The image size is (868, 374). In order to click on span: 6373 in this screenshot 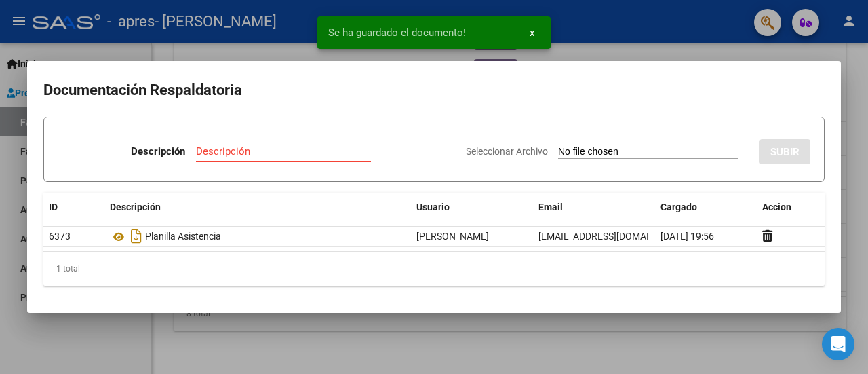, I will do `click(60, 236)`.